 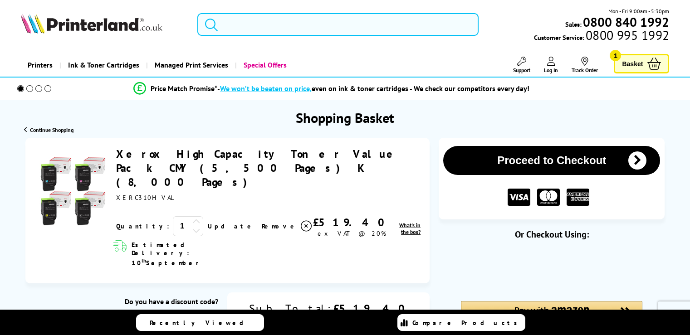 I want to click on span: Price Match Promise*, so click(x=184, y=88).